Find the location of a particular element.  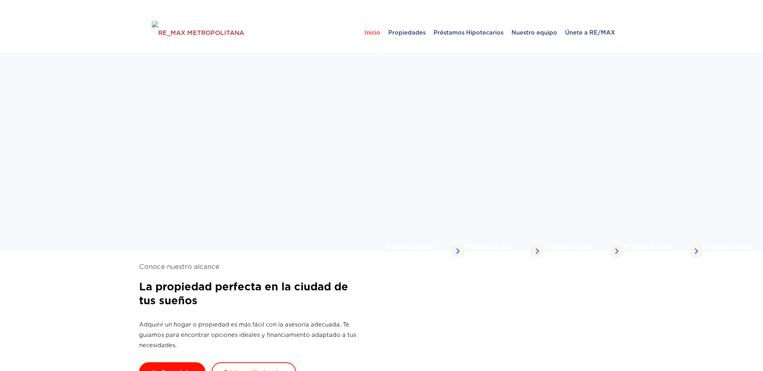

h2: La propiedad perfecta en la ciudad de tus sueños is located at coordinates (250, 294).